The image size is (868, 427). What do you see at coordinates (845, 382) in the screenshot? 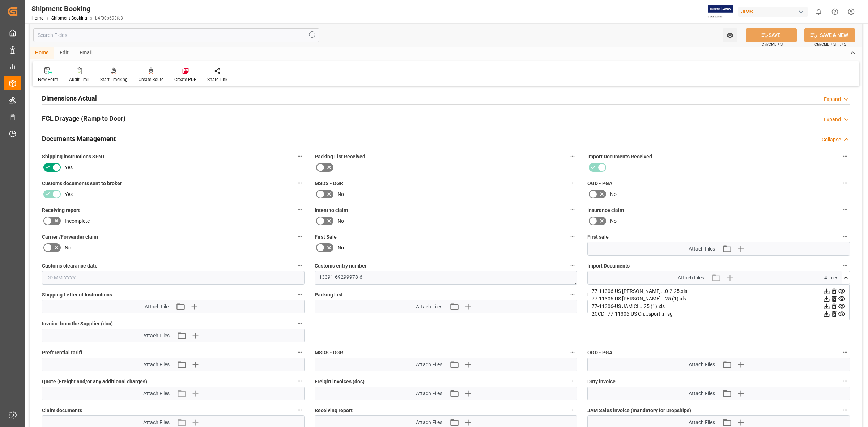
I see `button: Duty invoice` at bounding box center [845, 382].